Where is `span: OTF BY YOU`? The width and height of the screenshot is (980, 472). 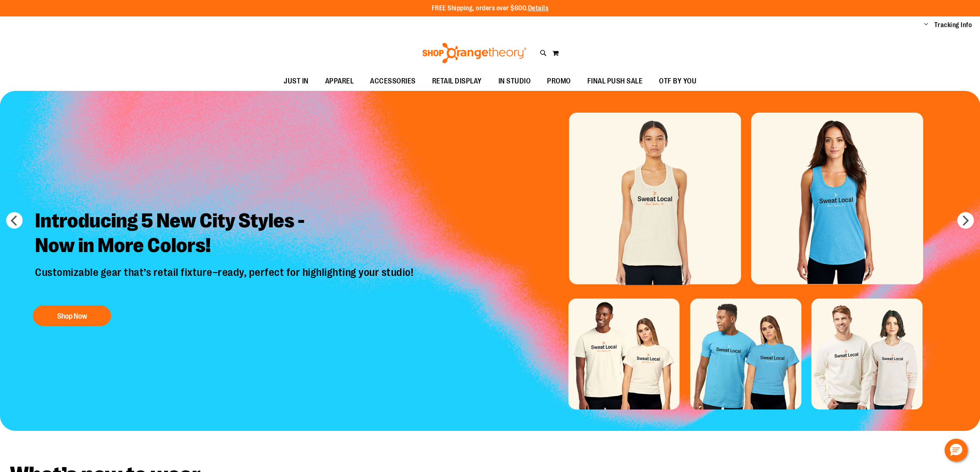
span: OTF BY YOU is located at coordinates (678, 81).